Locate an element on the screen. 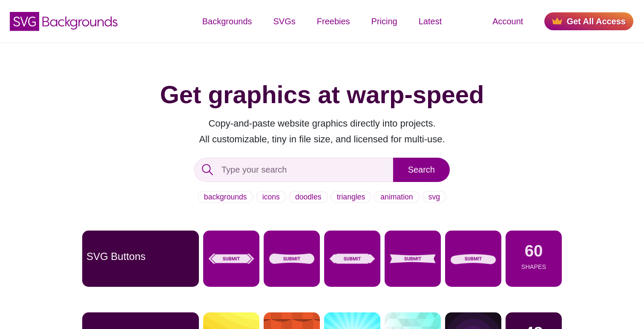 This screenshot has width=644, height=329. a: Account is located at coordinates (508, 22).